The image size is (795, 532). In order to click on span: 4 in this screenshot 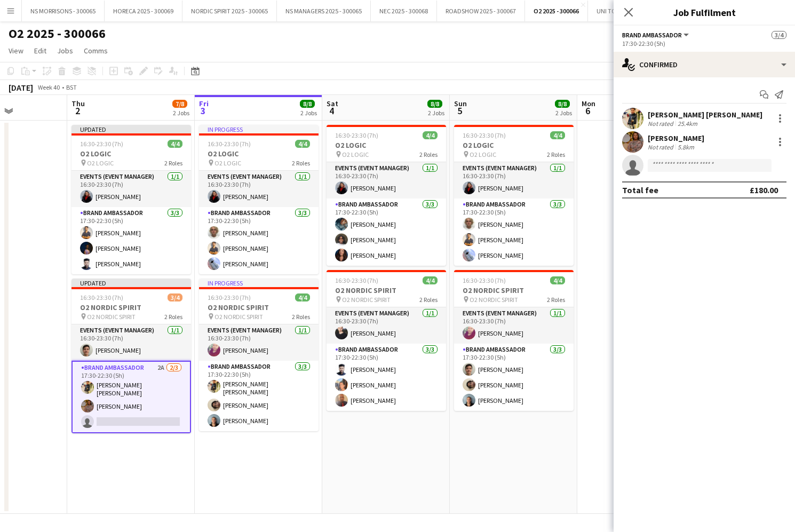, I will do `click(331, 110)`.